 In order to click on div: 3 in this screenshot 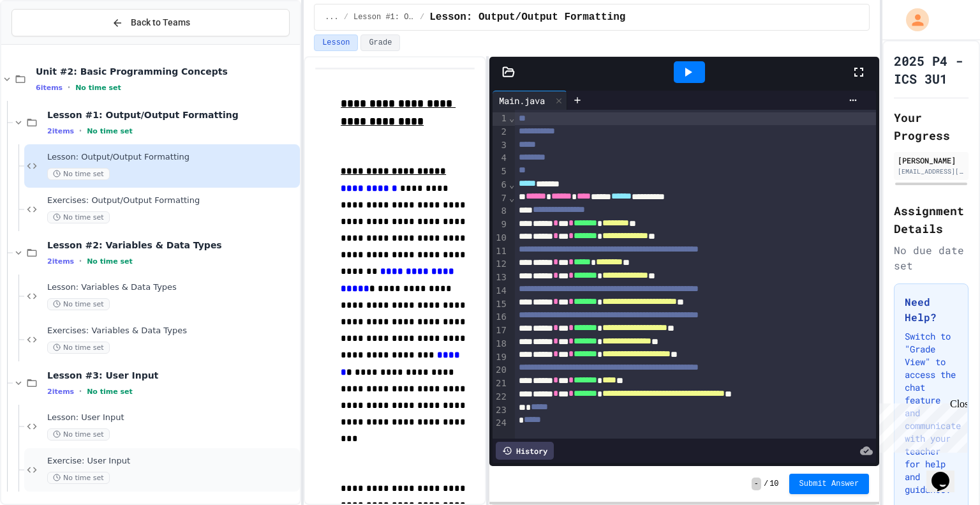, I will do `click(500, 146)`.